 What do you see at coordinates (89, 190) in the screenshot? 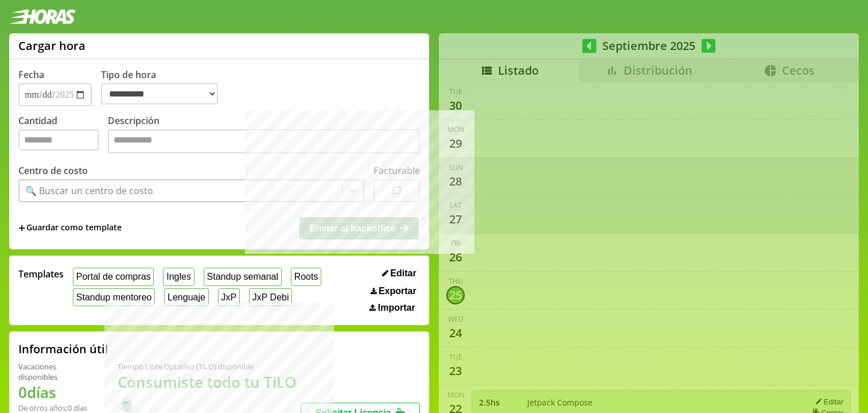
I see `div: 🔍 Buscar un centro de costo` at bounding box center [89, 190].